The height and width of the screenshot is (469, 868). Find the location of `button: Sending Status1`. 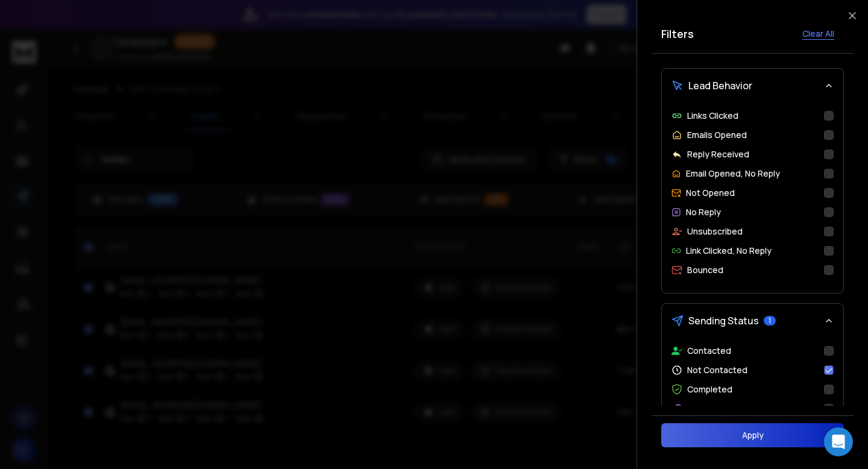

button: Sending Status1 is located at coordinates (752, 321).